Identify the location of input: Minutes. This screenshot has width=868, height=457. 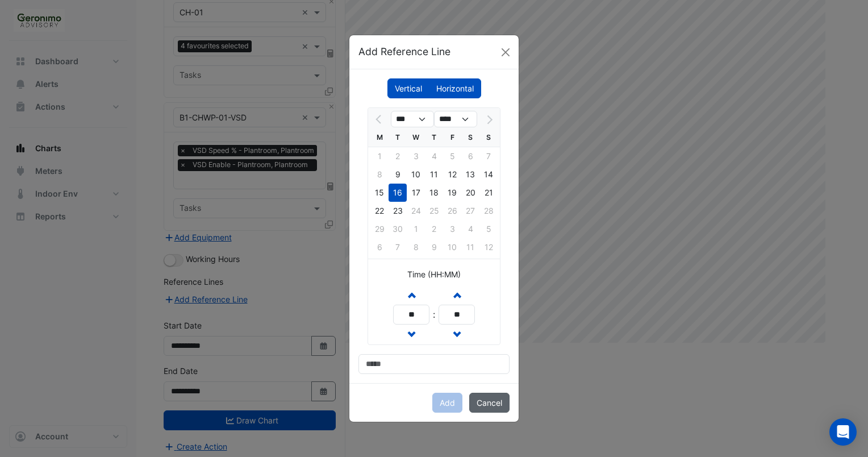
(457, 314).